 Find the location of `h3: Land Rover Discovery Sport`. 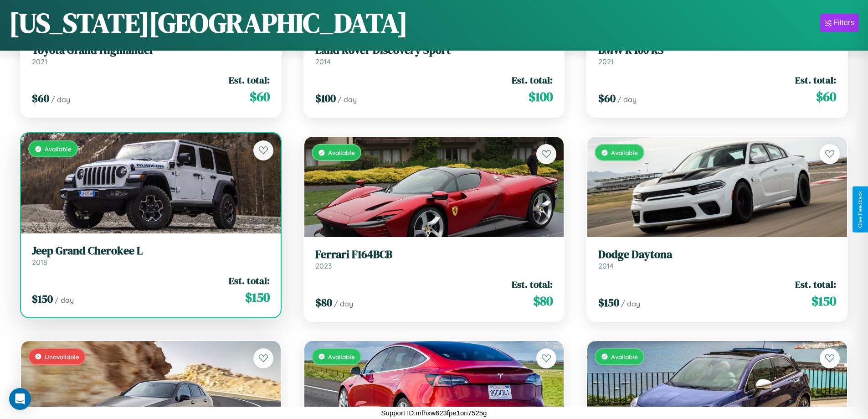

h3: Land Rover Discovery Sport is located at coordinates (434, 50).